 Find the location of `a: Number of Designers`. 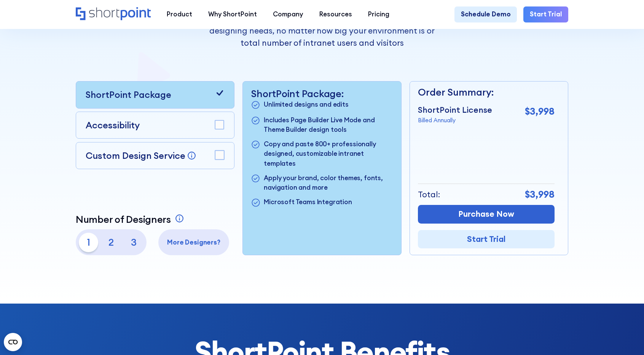

a: Number of Designers is located at coordinates (131, 219).